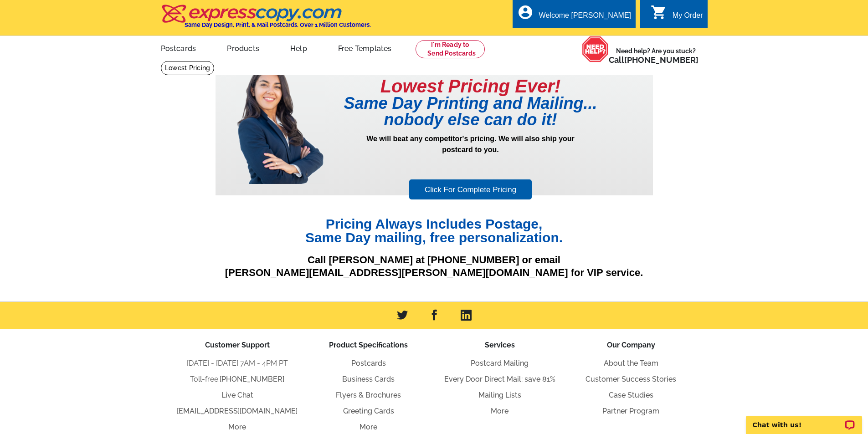 The height and width of the screenshot is (434, 868). What do you see at coordinates (237, 379) in the screenshot?
I see `li: Toll-free:` at bounding box center [237, 379].